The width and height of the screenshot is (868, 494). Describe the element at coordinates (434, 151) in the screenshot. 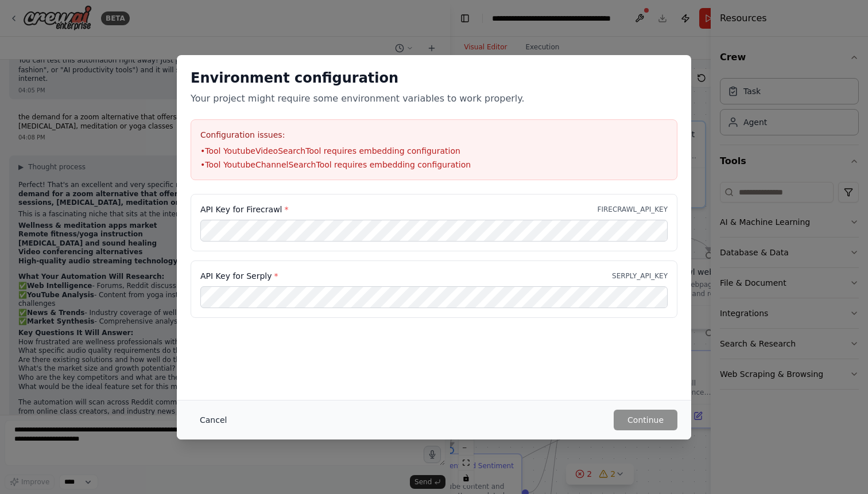

I see `li: • Tool YoutubeVideoSearchTool requires embedding configuration` at that location.